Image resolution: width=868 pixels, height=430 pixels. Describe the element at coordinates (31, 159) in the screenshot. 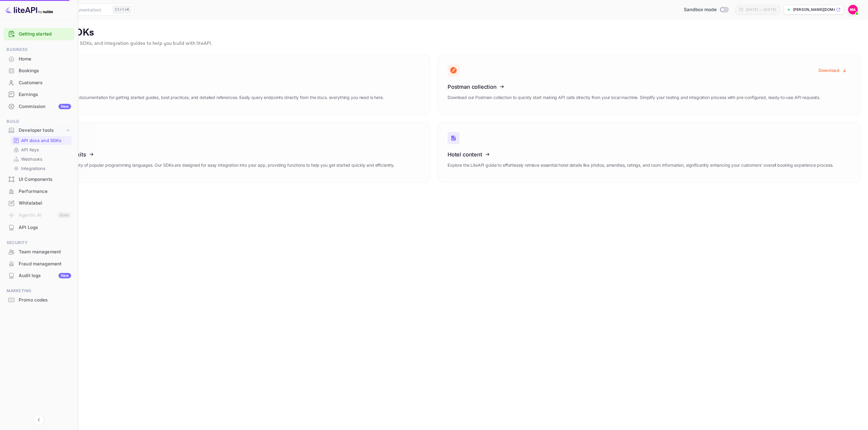

I see `p: Webhooks` at that location.